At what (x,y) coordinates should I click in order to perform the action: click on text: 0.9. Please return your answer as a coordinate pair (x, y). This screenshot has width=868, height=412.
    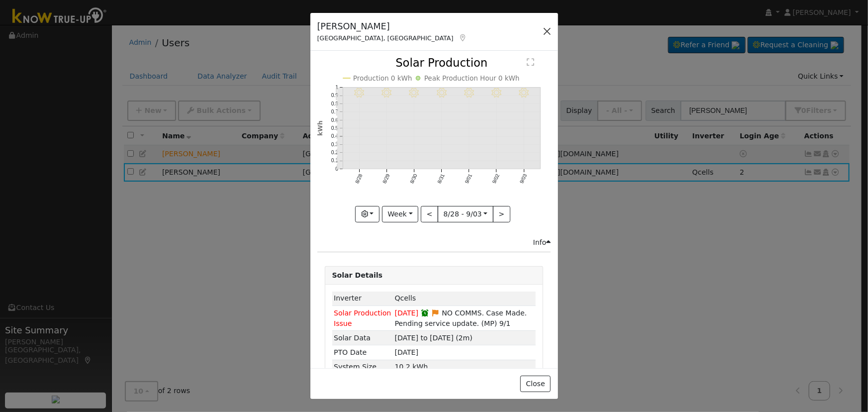
    Looking at the image, I should click on (335, 96).